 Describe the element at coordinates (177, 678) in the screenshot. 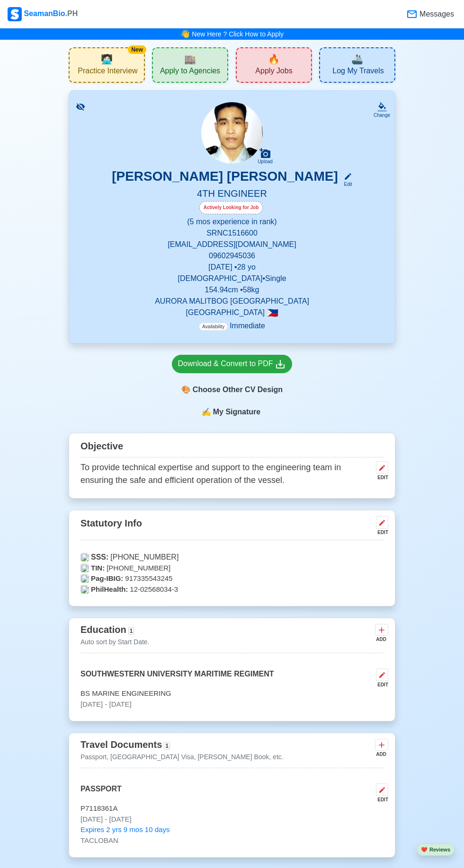

I see `p: SOUTHWESTERN UNIVERSITY MARITIME REGIMENT` at that location.